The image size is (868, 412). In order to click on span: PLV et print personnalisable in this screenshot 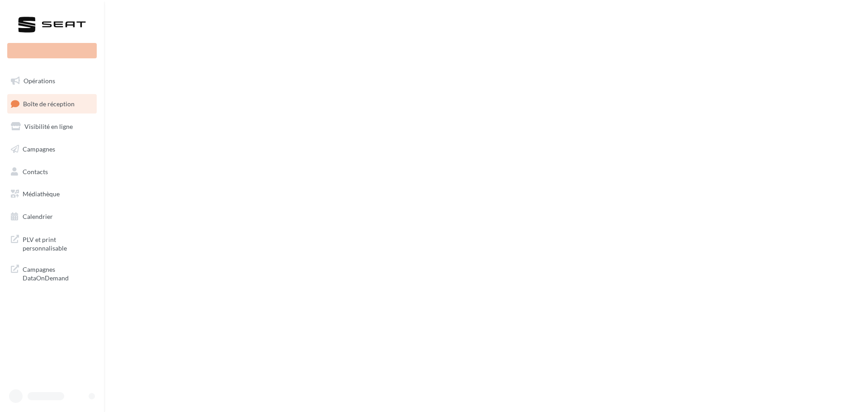, I will do `click(58, 243)`.